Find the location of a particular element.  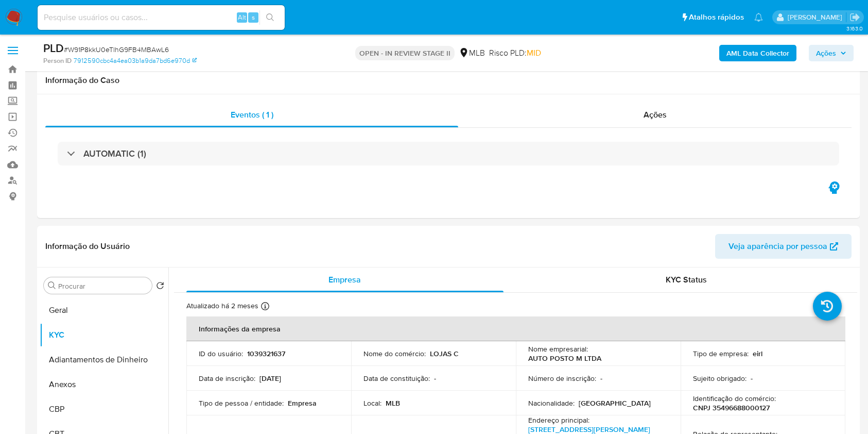

p: Atualizado há 2 meses is located at coordinates (222, 305).